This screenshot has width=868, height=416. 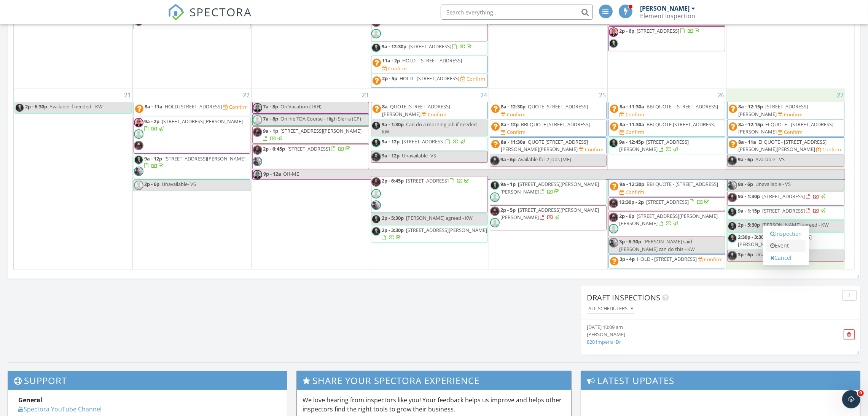 What do you see at coordinates (221, 12) in the screenshot?
I see `span: SPECTORA` at bounding box center [221, 12].